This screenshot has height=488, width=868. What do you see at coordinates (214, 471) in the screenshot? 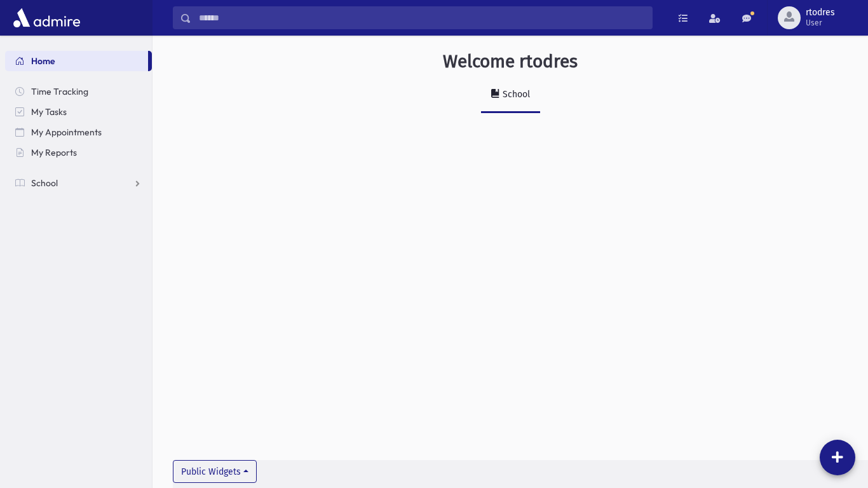
I see `button: Public Widgets` at bounding box center [214, 471].